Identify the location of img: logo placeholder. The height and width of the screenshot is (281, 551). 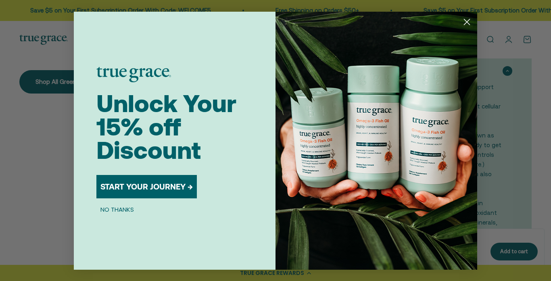
(133, 75).